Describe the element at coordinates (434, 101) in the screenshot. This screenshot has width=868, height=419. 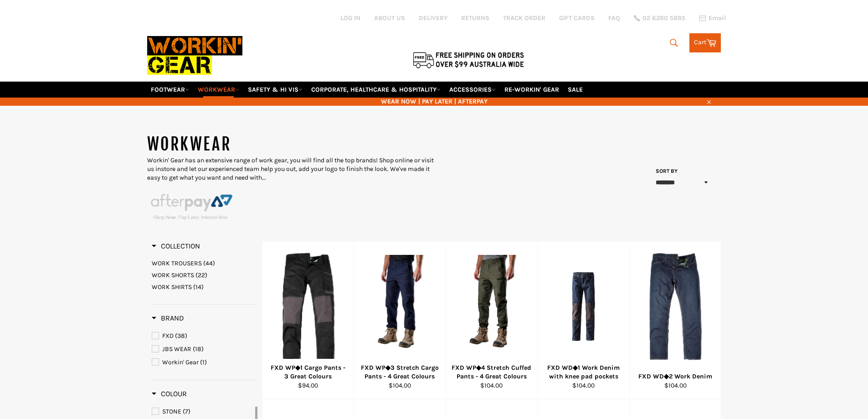
I see `span: WEAR NOW | PAY LATER | AFTERPAY` at that location.